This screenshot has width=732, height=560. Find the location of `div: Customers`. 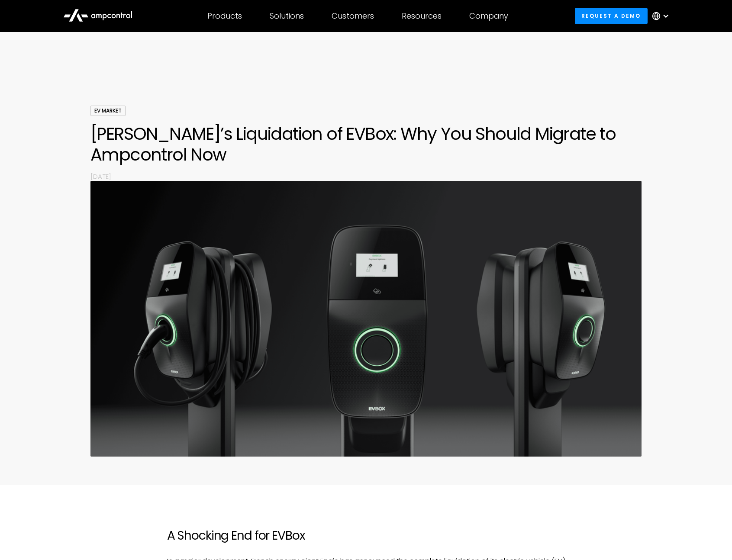

div: Customers is located at coordinates (353, 16).